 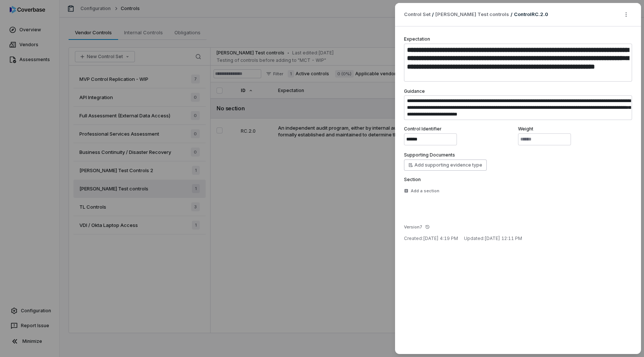 What do you see at coordinates (445, 165) in the screenshot?
I see `button: Add supporting evidence type` at bounding box center [445, 165].